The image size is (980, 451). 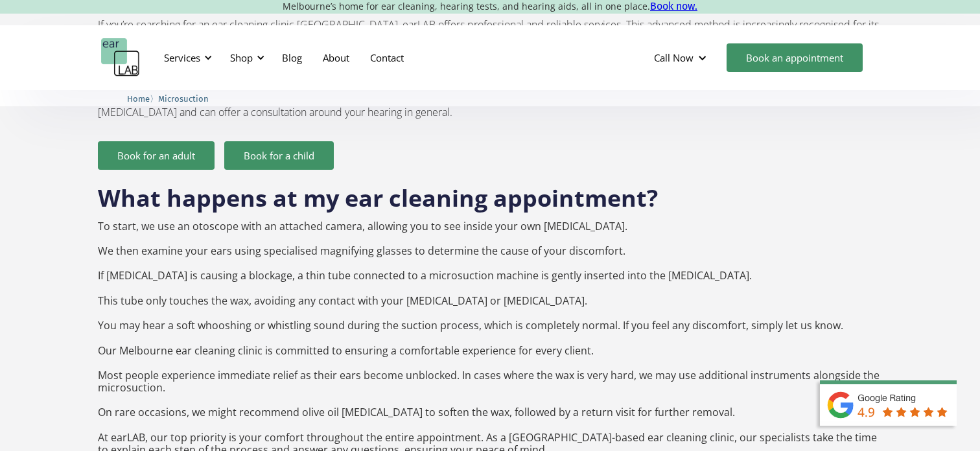 I want to click on a: Microsuction, so click(x=184, y=98).